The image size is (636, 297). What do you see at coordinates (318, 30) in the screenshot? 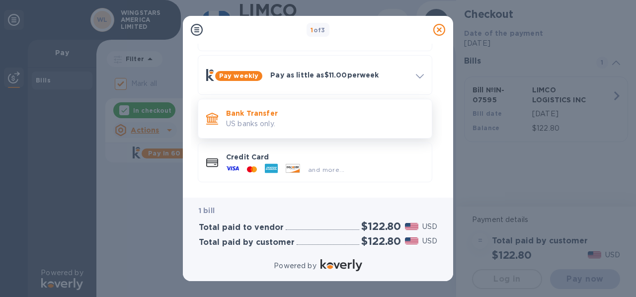
I see `b: of 3` at bounding box center [318, 30].